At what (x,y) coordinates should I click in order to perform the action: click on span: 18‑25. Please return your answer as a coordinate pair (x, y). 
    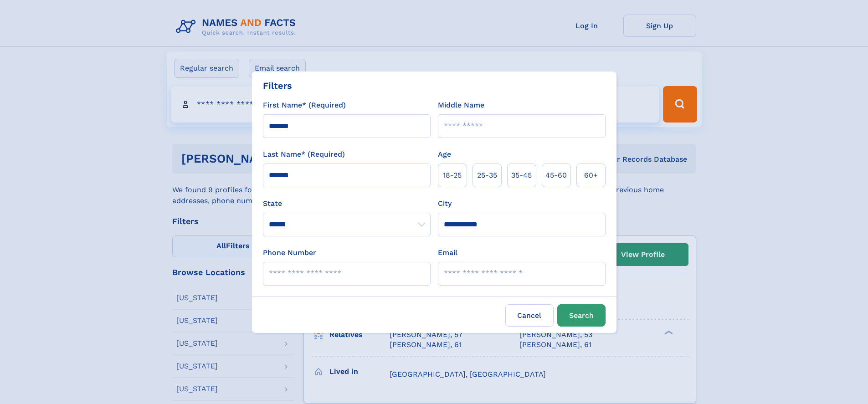
    Looking at the image, I should click on (452, 175).